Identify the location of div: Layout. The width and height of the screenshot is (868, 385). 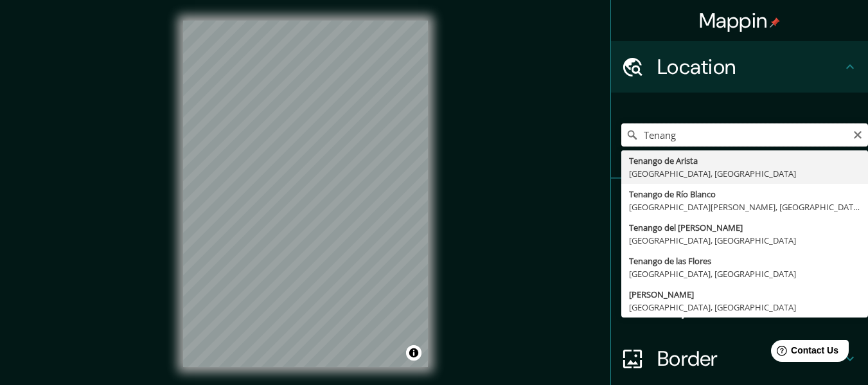
(739, 308).